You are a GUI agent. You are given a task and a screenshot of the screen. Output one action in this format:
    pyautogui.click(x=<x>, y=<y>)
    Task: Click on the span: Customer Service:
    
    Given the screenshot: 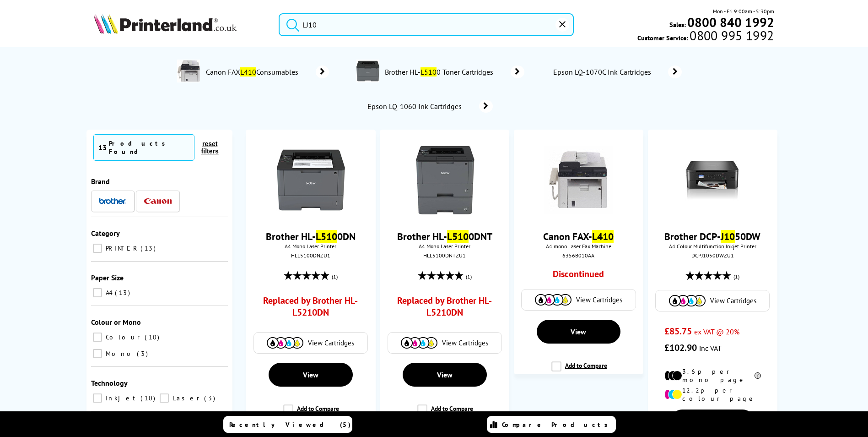 What is the action you would take?
    pyautogui.click(x=706, y=37)
    